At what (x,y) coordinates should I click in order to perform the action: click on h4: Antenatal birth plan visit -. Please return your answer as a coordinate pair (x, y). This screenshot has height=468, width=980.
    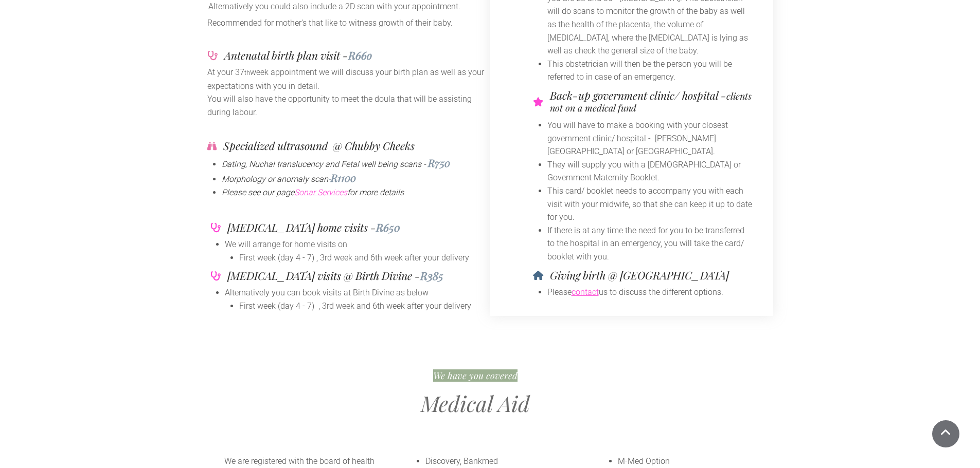
    Looking at the image, I should click on (298, 55).